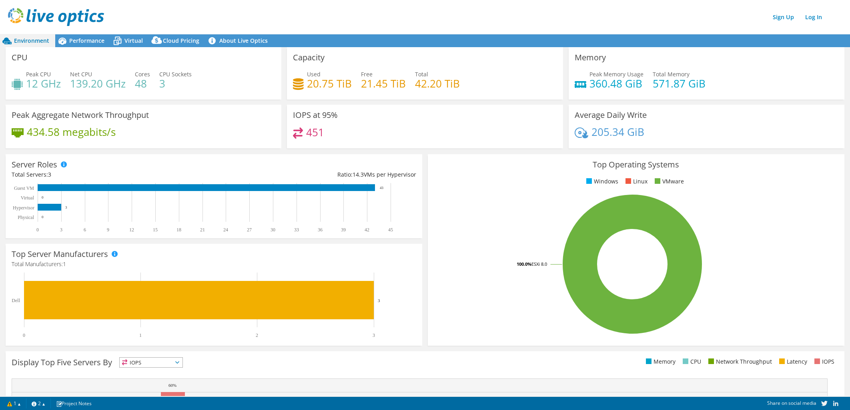  What do you see at coordinates (273, 230) in the screenshot?
I see `text: 30` at bounding box center [273, 230].